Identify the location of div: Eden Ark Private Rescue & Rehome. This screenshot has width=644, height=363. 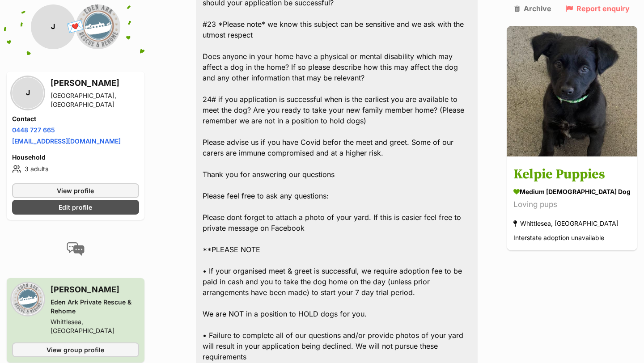
(95, 307).